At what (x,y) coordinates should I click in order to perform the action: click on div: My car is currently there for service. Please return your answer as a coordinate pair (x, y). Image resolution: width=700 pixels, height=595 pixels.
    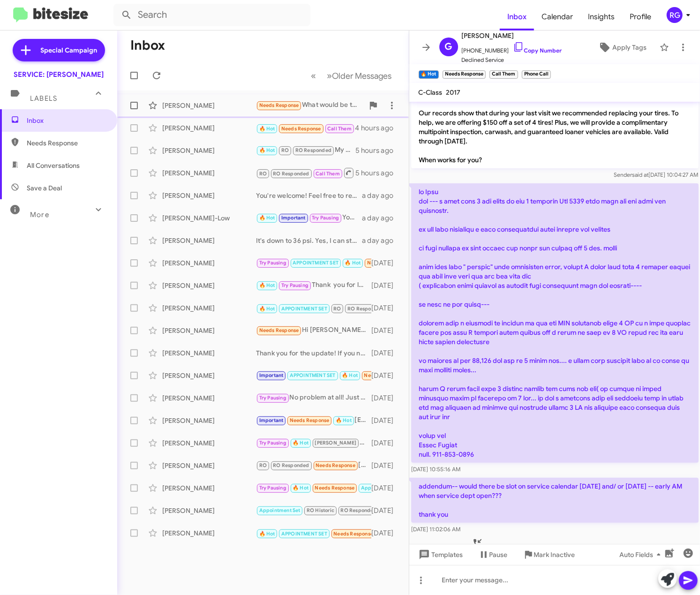
    Looking at the image, I should click on (305, 150).